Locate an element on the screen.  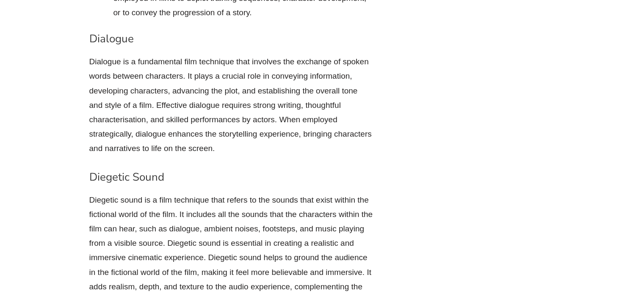
h3: Diegetic Sound is located at coordinates (231, 177).